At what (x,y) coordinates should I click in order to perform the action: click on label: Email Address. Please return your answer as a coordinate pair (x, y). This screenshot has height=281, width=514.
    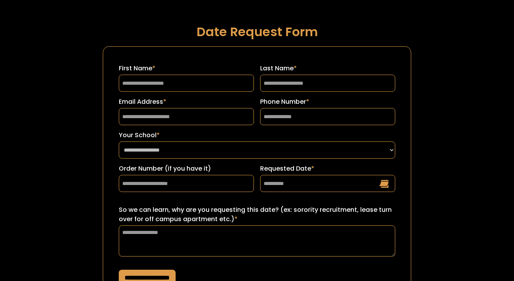
    Looking at the image, I should click on (186, 102).